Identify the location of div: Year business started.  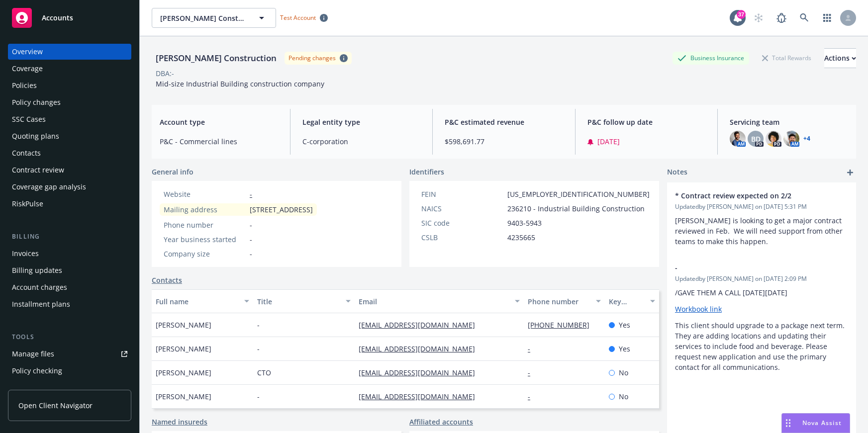
(204, 239).